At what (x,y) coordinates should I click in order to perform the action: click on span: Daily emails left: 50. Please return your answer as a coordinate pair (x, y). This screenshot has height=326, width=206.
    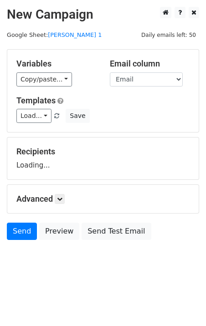
    Looking at the image, I should click on (168, 35).